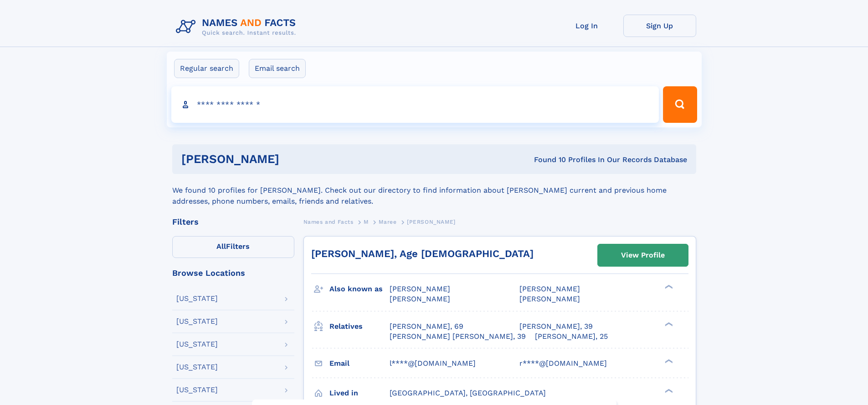 This screenshot has width=868, height=405. I want to click on h3: Lived in, so click(360, 393).